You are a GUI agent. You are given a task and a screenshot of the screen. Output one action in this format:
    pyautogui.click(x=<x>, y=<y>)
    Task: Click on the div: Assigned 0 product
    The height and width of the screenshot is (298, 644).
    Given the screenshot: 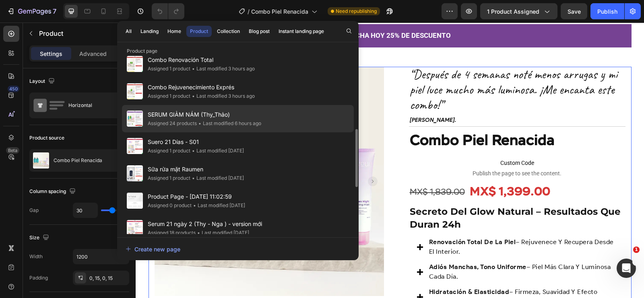 What is the action you would take?
    pyautogui.click(x=169, y=206)
    